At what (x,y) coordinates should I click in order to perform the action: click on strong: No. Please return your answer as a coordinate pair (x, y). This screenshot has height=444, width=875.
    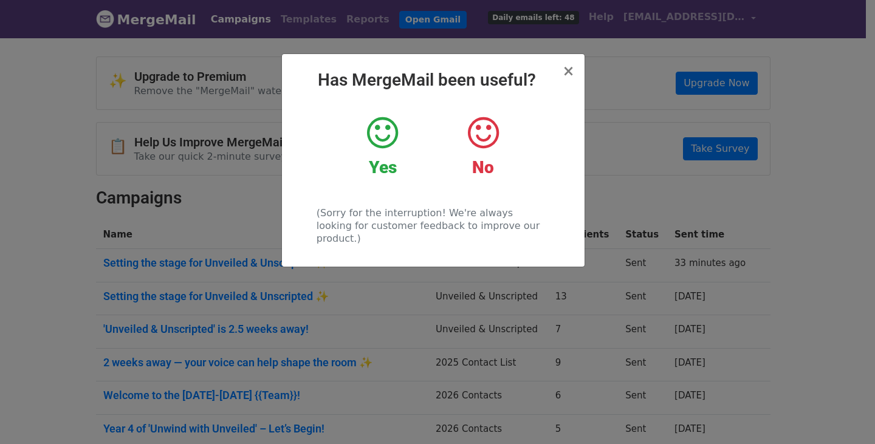
    Looking at the image, I should click on (483, 167).